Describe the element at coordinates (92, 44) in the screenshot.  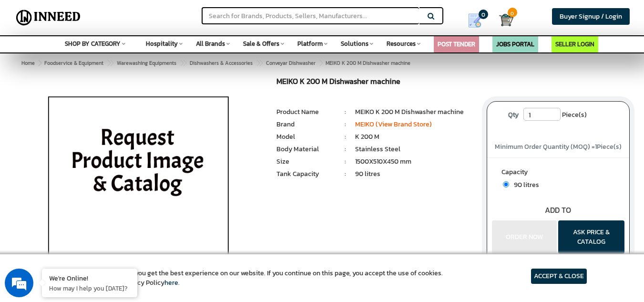
I see `span: SHOP BY CATEGORY` at that location.